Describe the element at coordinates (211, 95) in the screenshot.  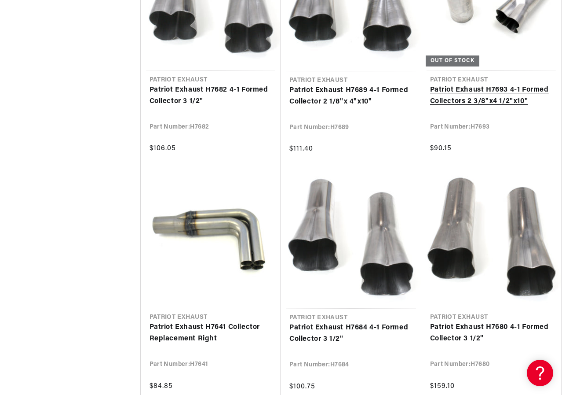
I see `a: Patriot Exhaust H7682 4-1 Formed Collector 3 1/2"` at that location.